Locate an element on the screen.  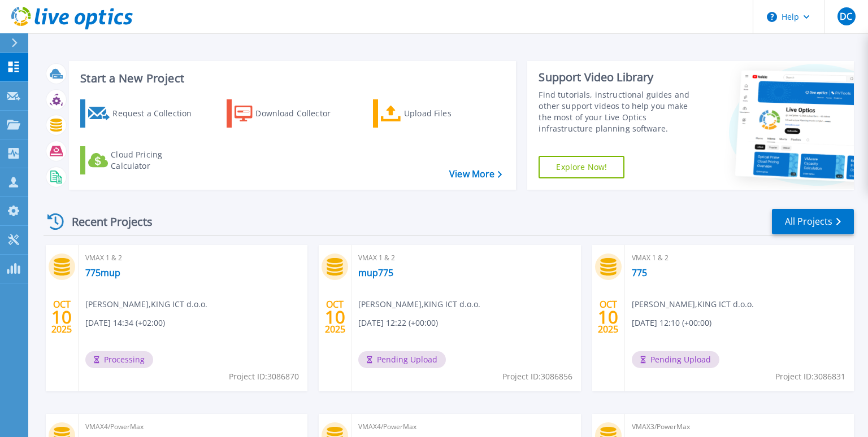
a: View More is located at coordinates (475, 174).